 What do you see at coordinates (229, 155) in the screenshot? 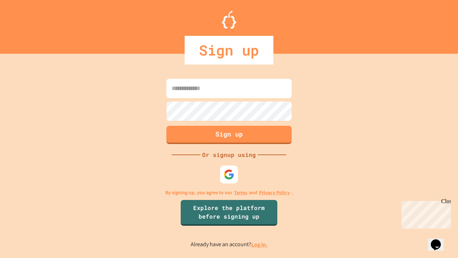
I see `div: Or signup using` at bounding box center [229, 155].